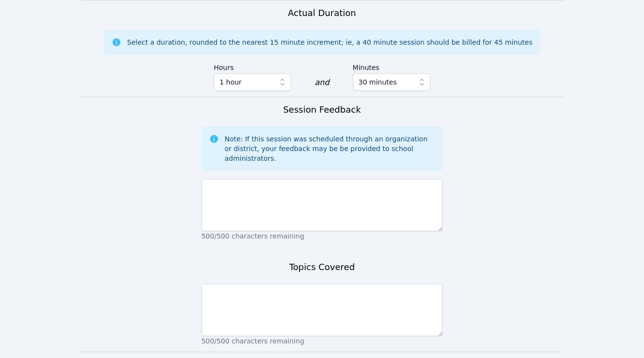 Image resolution: width=644 pixels, height=358 pixels. I want to click on button: 30 minutes, so click(392, 82).